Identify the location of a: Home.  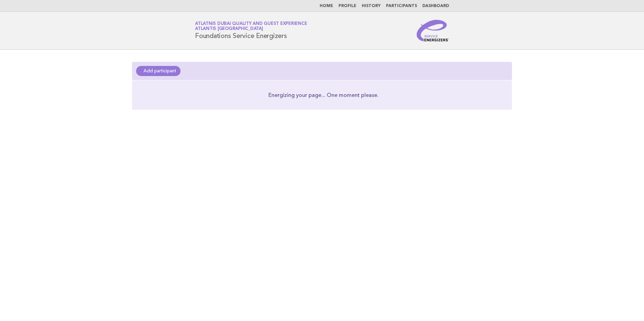
(326, 6).